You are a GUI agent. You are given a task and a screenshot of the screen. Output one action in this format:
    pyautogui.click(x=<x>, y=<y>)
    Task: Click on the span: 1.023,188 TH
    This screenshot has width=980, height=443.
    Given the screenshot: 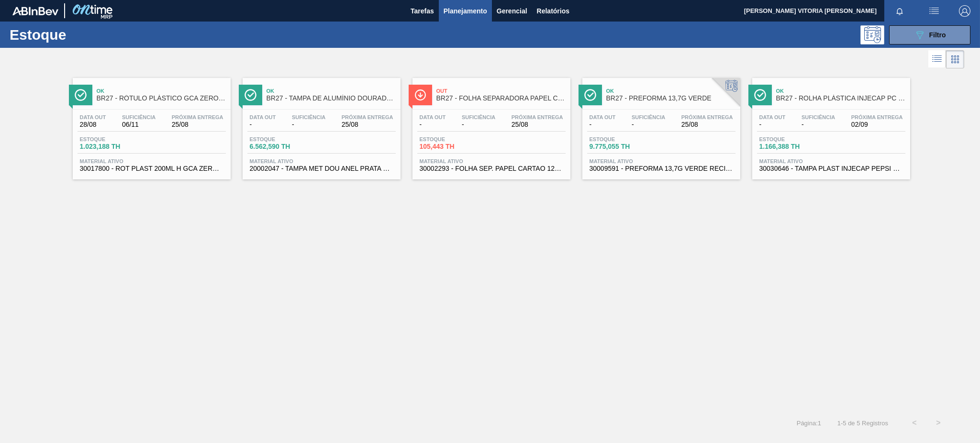 What is the action you would take?
    pyautogui.click(x=114, y=146)
    